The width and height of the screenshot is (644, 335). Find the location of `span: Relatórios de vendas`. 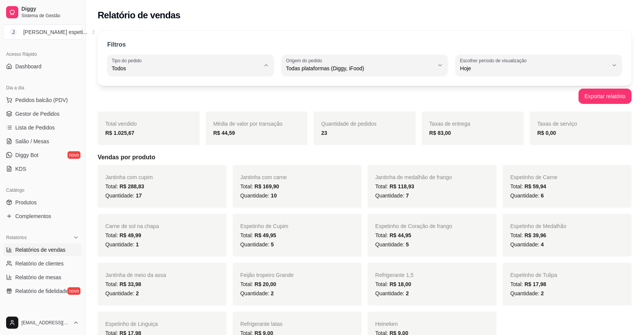

span: Relatórios de vendas is located at coordinates (40, 250).